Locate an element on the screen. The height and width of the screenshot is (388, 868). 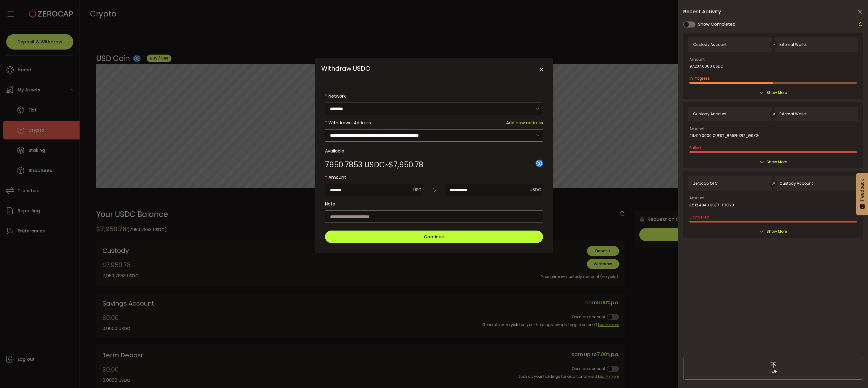
span: Withdraw USDC is located at coordinates (346, 68).